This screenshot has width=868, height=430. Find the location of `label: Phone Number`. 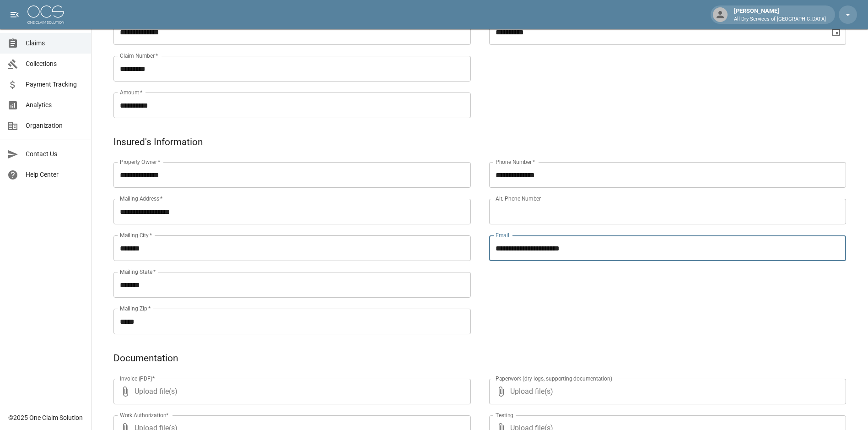

label: Phone Number is located at coordinates (515, 161).